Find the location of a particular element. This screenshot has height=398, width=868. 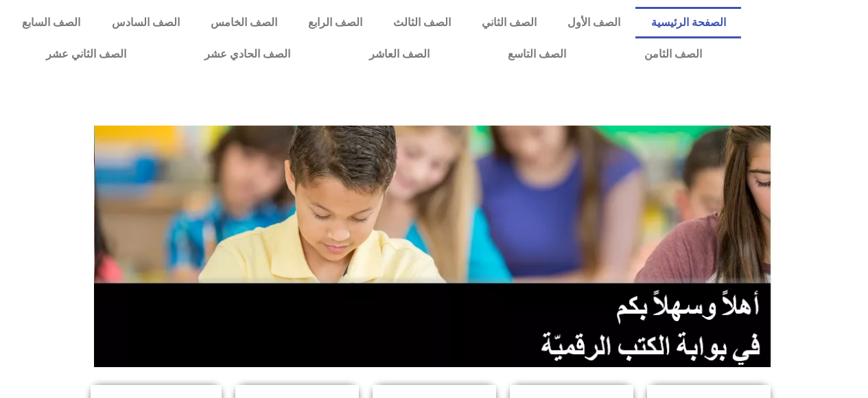

a: الصف العاشر is located at coordinates (399, 54).